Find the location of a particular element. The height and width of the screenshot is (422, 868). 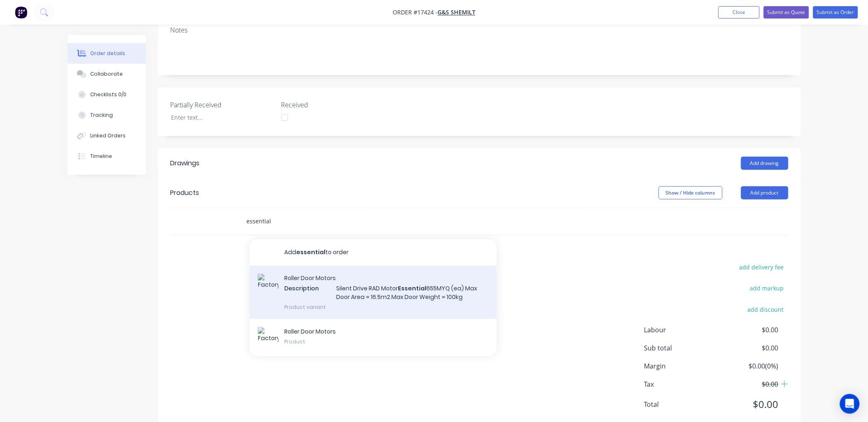

button: add delivery fee is located at coordinates (762, 267).